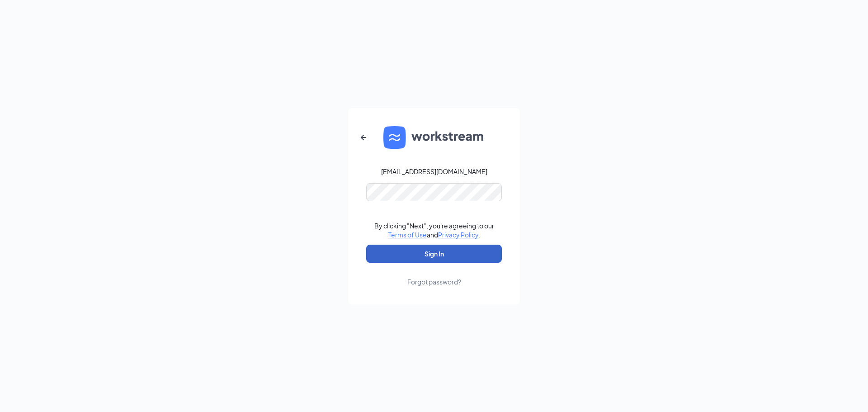 The width and height of the screenshot is (868, 412). I want to click on svg: ArrowLeftNew, so click(363, 138).